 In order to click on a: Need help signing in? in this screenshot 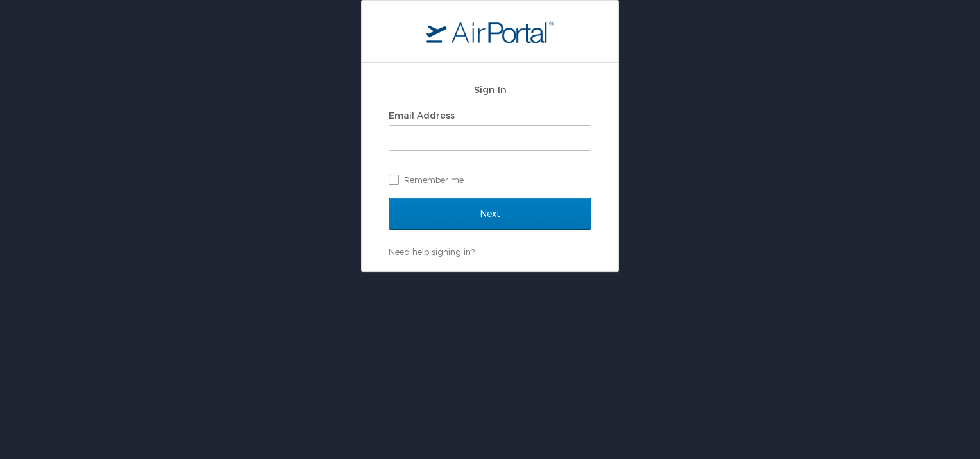, I will do `click(432, 252)`.